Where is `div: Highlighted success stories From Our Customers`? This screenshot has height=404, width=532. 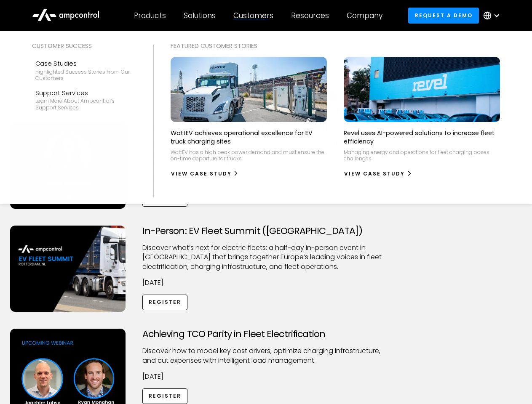
div: Highlighted success stories From Our Customers is located at coordinates (84, 75).